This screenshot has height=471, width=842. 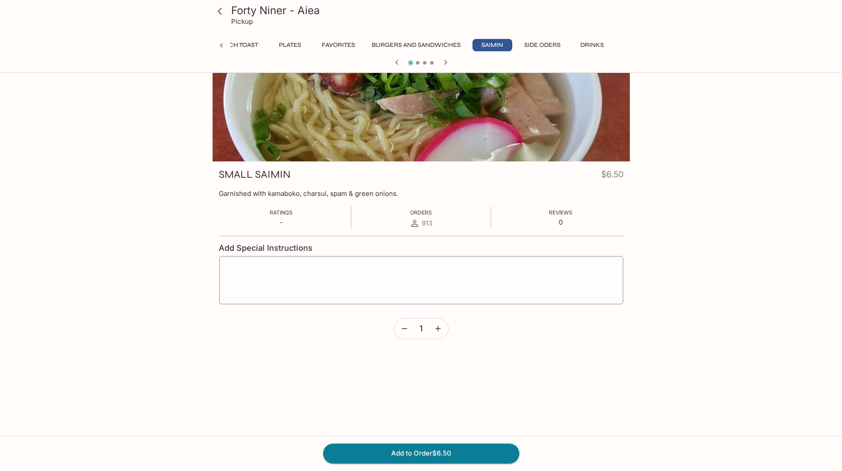 What do you see at coordinates (560, 212) in the screenshot?
I see `span: Reviews` at bounding box center [560, 212].